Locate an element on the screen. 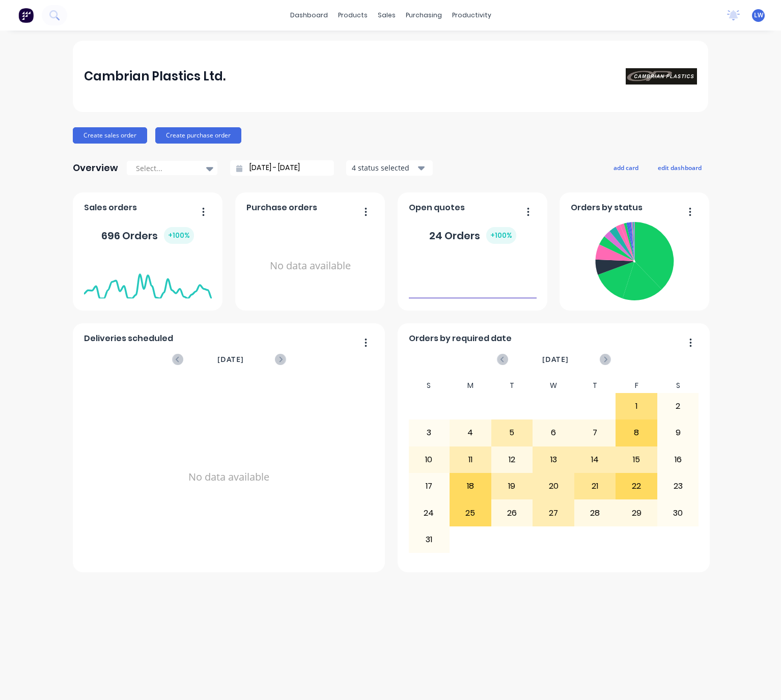 Image resolution: width=781 pixels, height=700 pixels. div: 16 is located at coordinates (678, 460).